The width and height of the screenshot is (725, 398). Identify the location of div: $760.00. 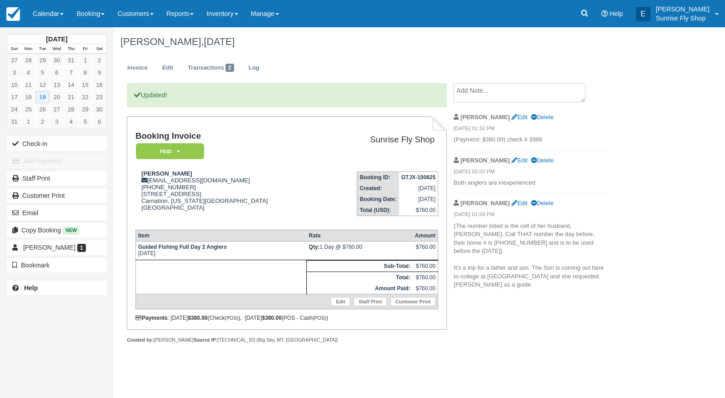
(425, 251).